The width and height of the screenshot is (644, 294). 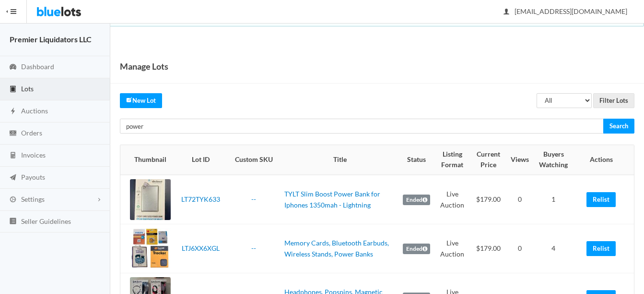 What do you see at coordinates (362, 126) in the screenshot?
I see `input: Search your lots...` at bounding box center [362, 126].